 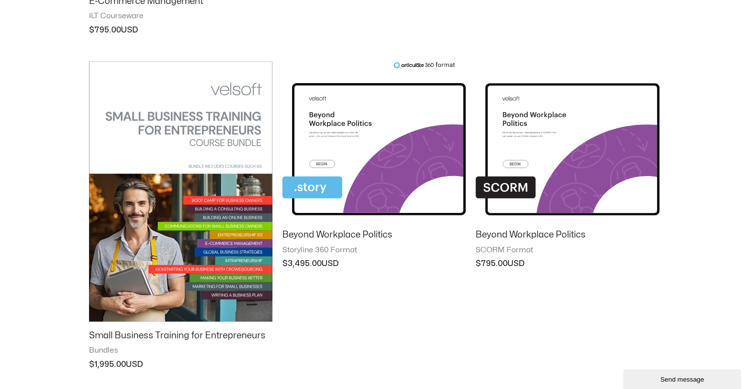 What do you see at coordinates (59, 12) in the screenshot?
I see `div: Send message` at bounding box center [59, 12].